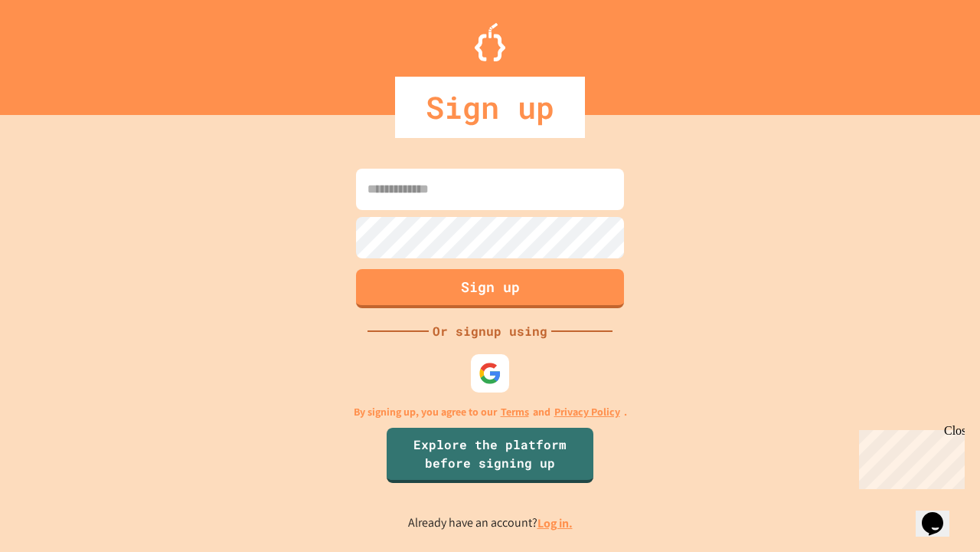 The height and width of the screenshot is (552, 980). What do you see at coordinates (490, 411) in the screenshot?
I see `p: By signing up, you agree to our and .` at bounding box center [490, 411].